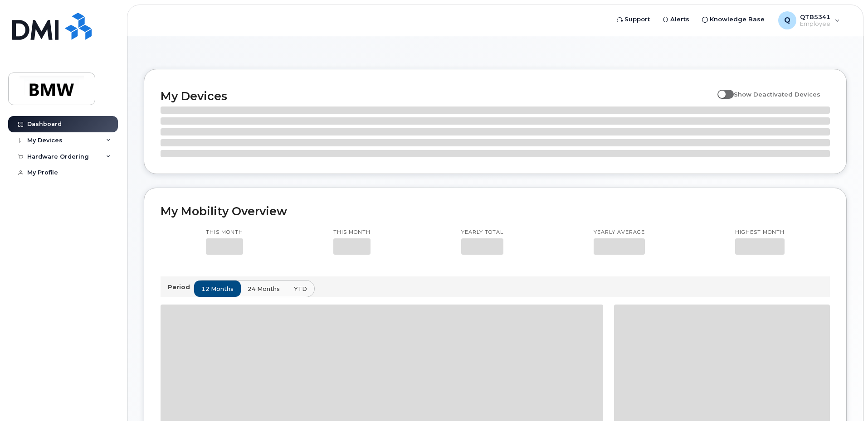 This screenshot has height=421, width=868. Describe the element at coordinates (760, 233) in the screenshot. I see `p: Highest month` at that location.